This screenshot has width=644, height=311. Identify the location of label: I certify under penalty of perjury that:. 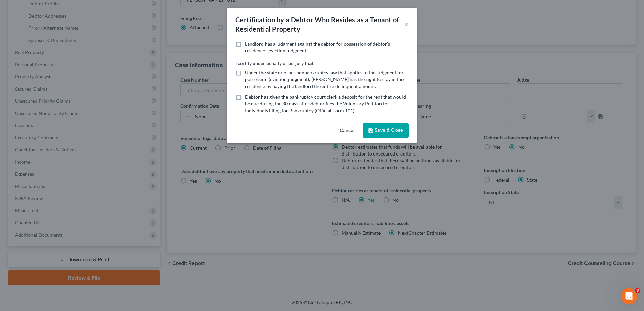
(275, 63).